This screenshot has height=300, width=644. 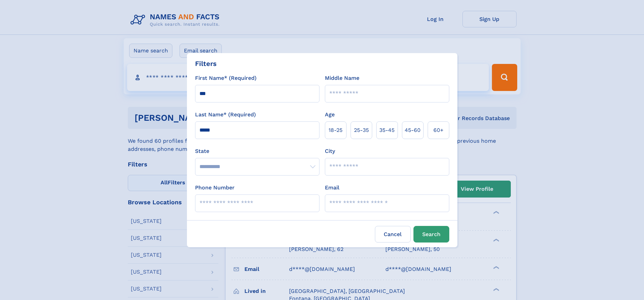 What do you see at coordinates (329, 115) in the screenshot?
I see `label: Age` at bounding box center [329, 115].